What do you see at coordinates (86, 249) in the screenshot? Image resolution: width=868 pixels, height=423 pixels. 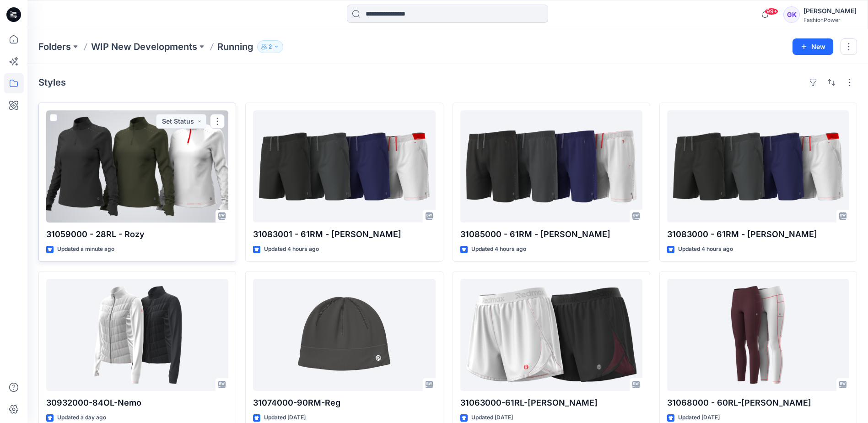 I see `p: Updated a minute ago` at bounding box center [86, 249].